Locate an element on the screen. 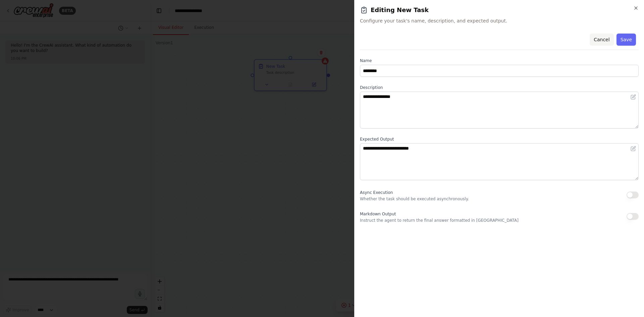 The width and height of the screenshot is (644, 317). span: Configure your task's name, description, and expected output. is located at coordinates (499, 21).